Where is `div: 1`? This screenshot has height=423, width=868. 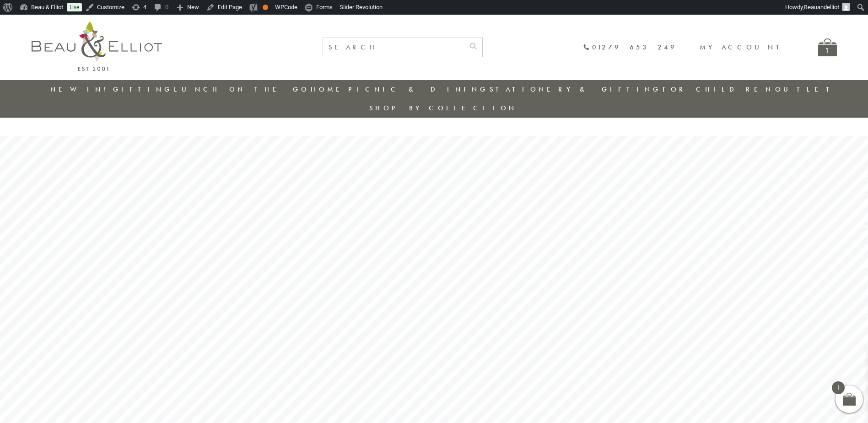 div: 1 is located at coordinates (828, 47).